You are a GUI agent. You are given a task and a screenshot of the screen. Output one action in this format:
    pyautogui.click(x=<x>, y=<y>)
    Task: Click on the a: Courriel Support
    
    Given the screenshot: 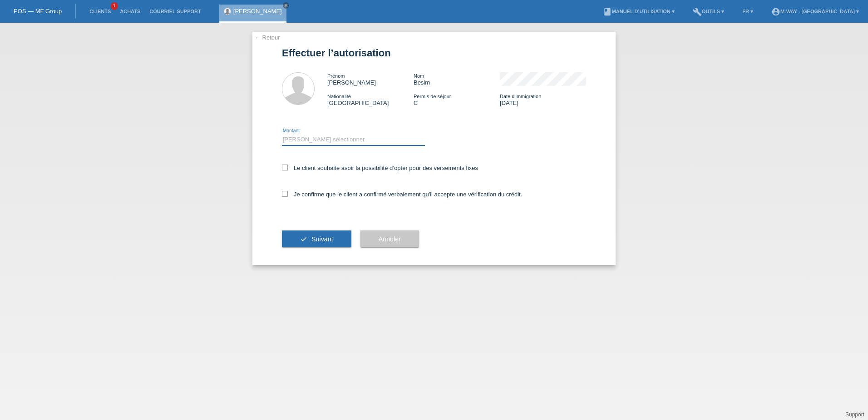 What is the action you would take?
    pyautogui.click(x=175, y=11)
    